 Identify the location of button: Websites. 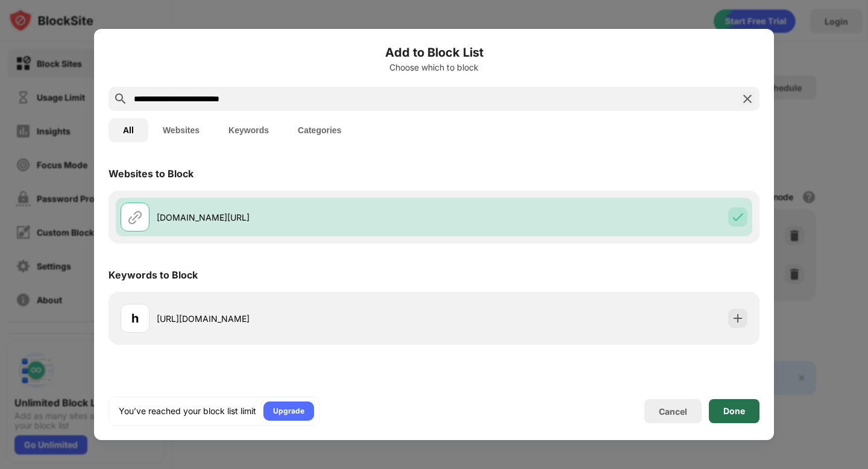
(181, 131).